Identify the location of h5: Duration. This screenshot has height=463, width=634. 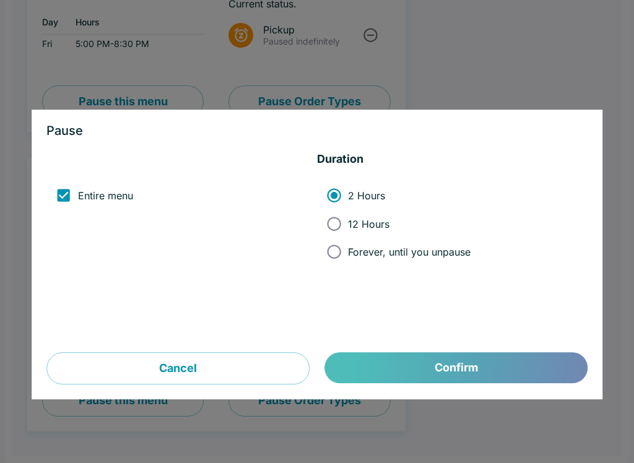
(452, 160).